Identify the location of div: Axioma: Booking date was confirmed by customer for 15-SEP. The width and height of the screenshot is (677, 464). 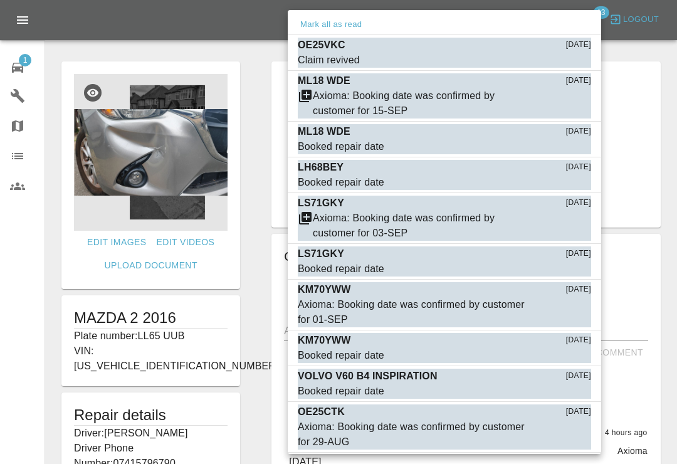
(421, 103).